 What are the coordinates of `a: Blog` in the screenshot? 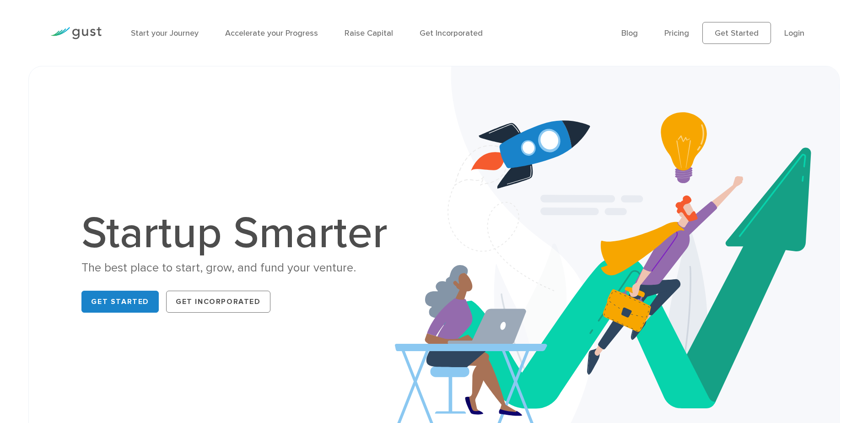 It's located at (630, 33).